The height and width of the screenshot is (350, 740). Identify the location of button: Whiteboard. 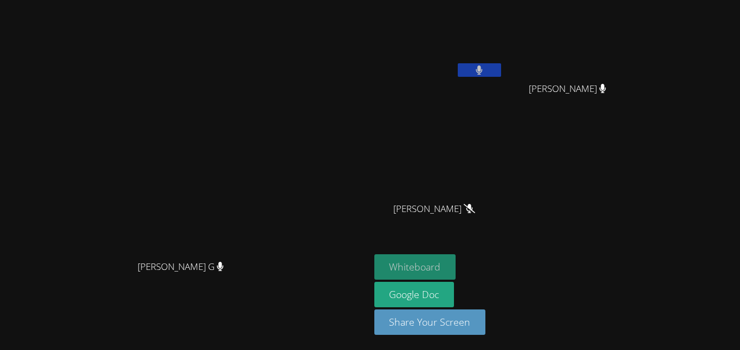
(415, 267).